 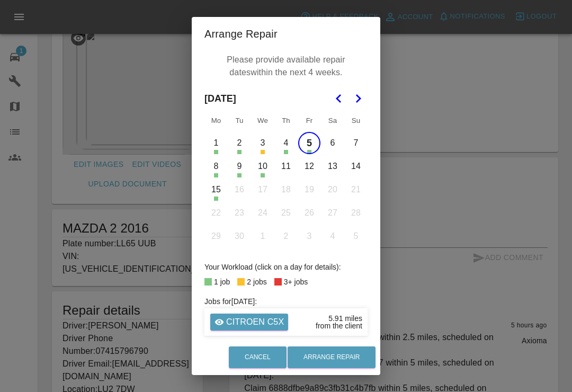 I want to click on p: CITROEN C5X, so click(x=255, y=322).